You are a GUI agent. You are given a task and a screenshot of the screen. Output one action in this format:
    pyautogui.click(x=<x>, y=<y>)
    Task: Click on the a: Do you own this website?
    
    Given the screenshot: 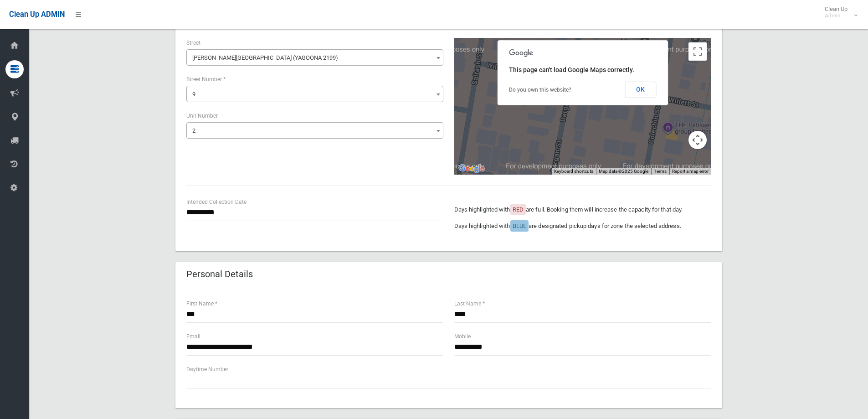 What is the action you would take?
    pyautogui.click(x=540, y=90)
    